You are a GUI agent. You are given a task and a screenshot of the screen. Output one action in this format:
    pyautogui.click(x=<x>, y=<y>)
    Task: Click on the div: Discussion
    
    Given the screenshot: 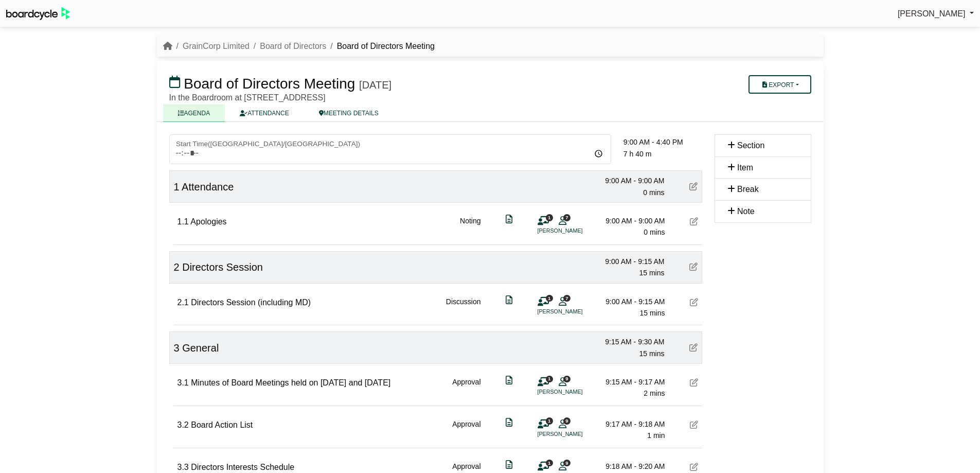 What is the action you would take?
    pyautogui.click(x=463, y=308)
    